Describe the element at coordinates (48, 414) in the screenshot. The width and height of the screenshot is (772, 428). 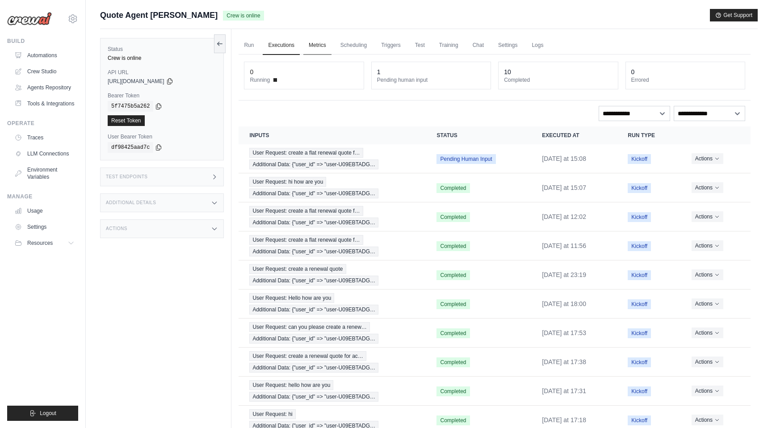
I see `span: Logout` at that location.